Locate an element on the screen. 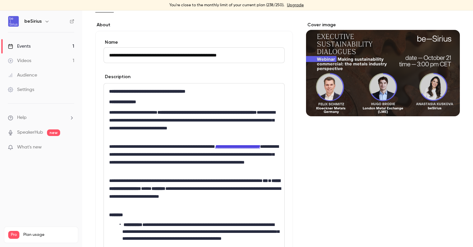  div: Settings is located at coordinates (21, 90).